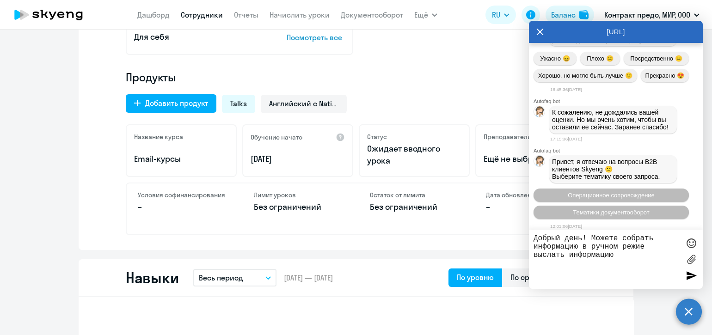  What do you see at coordinates (656, 58) in the screenshot?
I see `button: Посредственно 😑` at bounding box center [656, 58].